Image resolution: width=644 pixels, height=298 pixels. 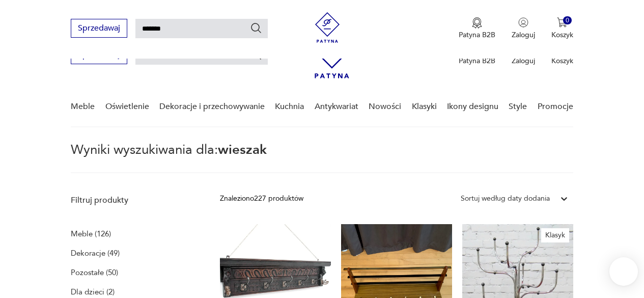 What do you see at coordinates (262, 199) in the screenshot?
I see `div: Znaleziono 227 produktów` at bounding box center [262, 199].